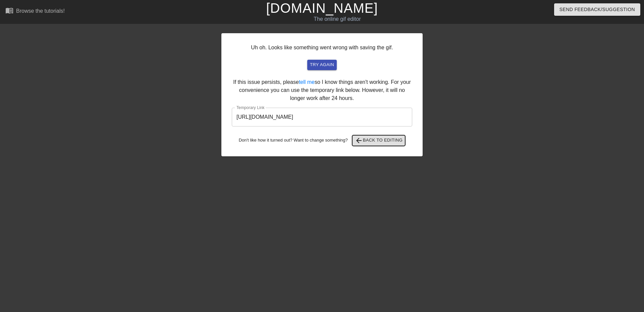 This screenshot has width=644, height=312. Describe the element at coordinates (322, 65) in the screenshot. I see `span: try again` at that location.